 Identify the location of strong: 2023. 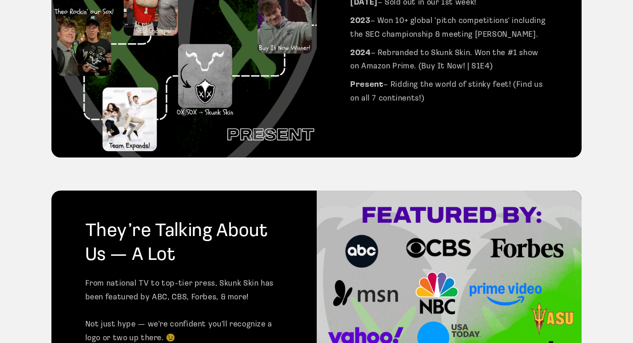
(360, 21).